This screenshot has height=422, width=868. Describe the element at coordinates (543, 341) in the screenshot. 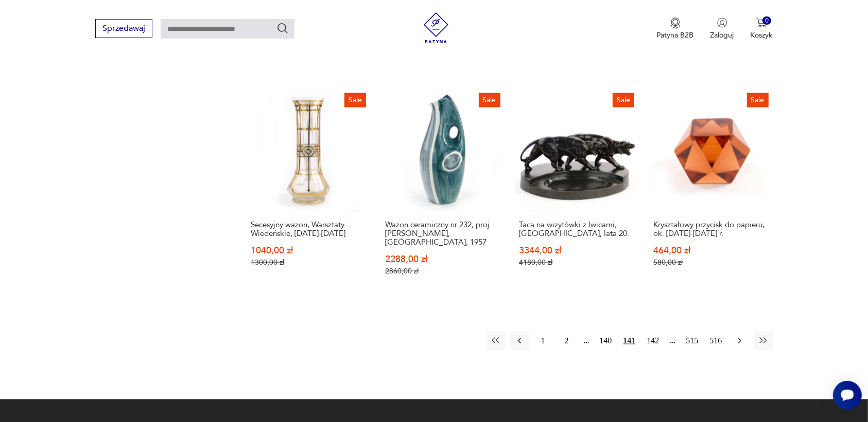

I see `button: 1` at that location.